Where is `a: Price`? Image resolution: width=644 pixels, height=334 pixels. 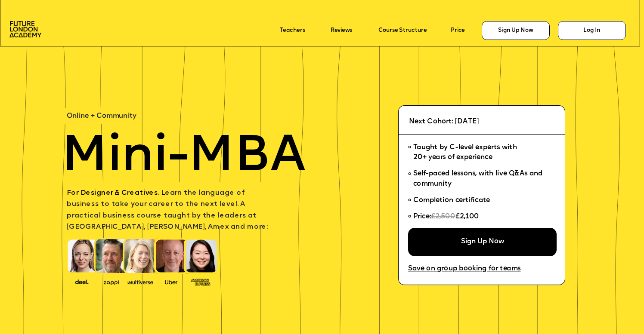
a: Price is located at coordinates (458, 30).